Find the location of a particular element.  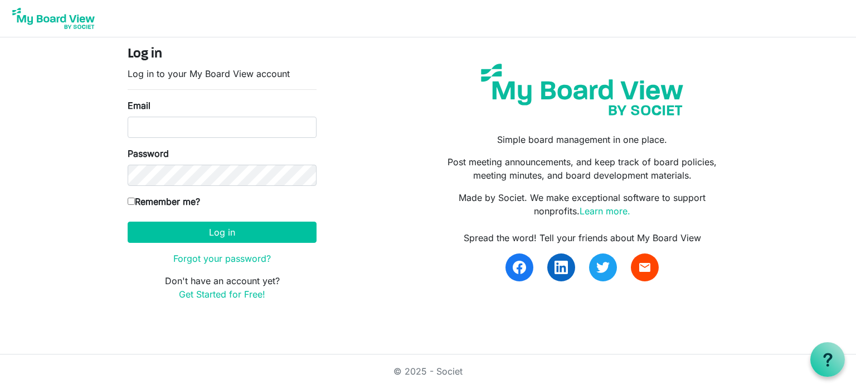

a: email is located at coordinates (645, 267).